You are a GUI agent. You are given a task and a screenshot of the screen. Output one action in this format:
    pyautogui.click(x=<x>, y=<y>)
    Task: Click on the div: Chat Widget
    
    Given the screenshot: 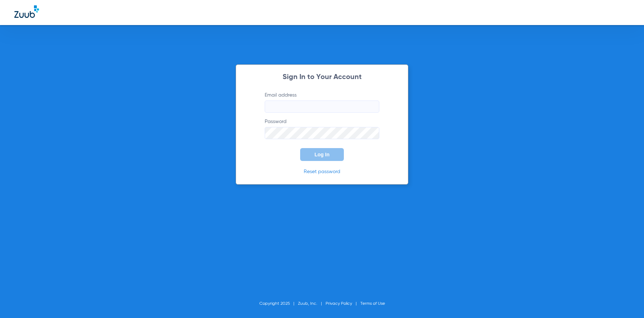 What is the action you would take?
    pyautogui.click(x=626, y=301)
    